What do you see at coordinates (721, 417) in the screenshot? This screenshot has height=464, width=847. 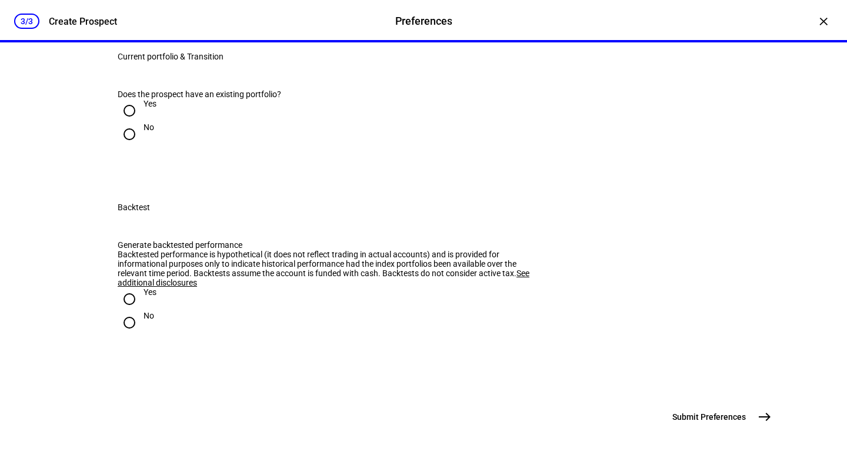 I see `button: Submit Preferences` at bounding box center [721, 417].